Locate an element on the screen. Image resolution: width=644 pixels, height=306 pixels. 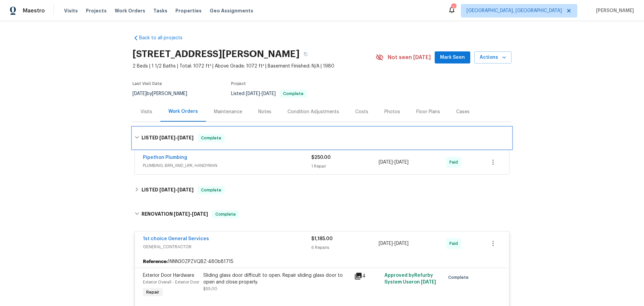
a: Pipethon Plumbing is located at coordinates (165, 157).